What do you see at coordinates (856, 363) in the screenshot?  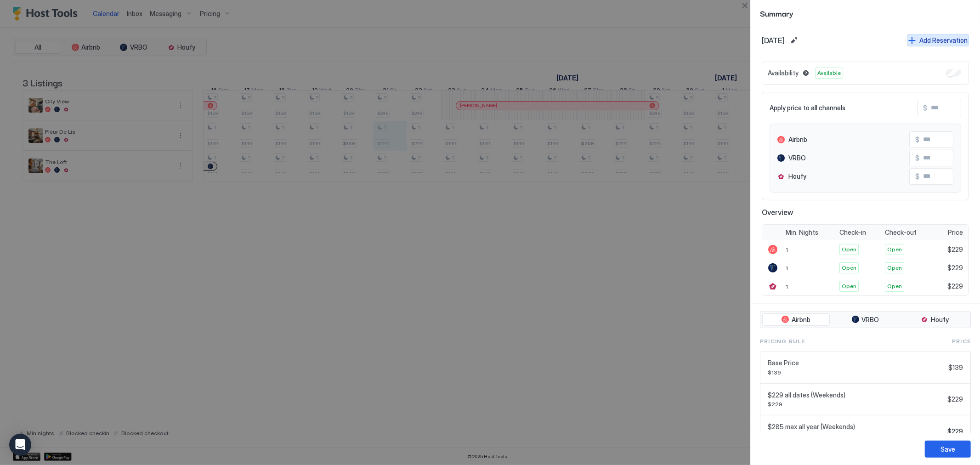 I see `span: Base Price` at bounding box center [856, 363].